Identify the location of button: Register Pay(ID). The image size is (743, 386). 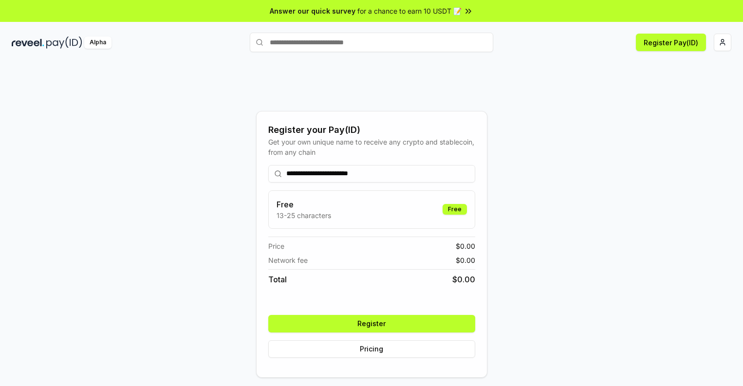
(671, 42).